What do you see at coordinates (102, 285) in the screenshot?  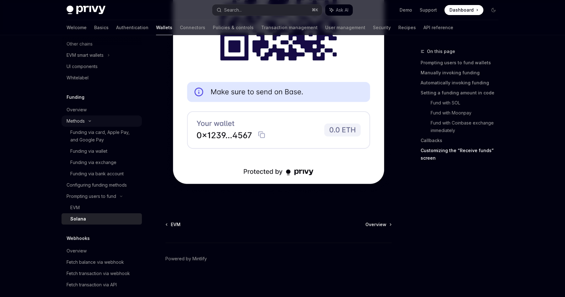 I see `a: Fetch transaction via API` at bounding box center [102, 285].